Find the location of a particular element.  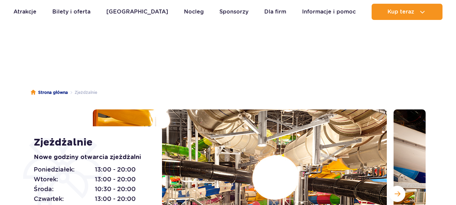

a: Bilety i oferta is located at coordinates (71, 12).